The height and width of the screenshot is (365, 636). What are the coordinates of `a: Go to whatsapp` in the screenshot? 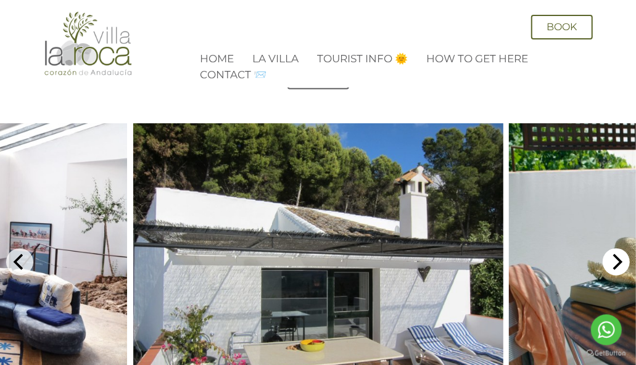 It's located at (607, 330).